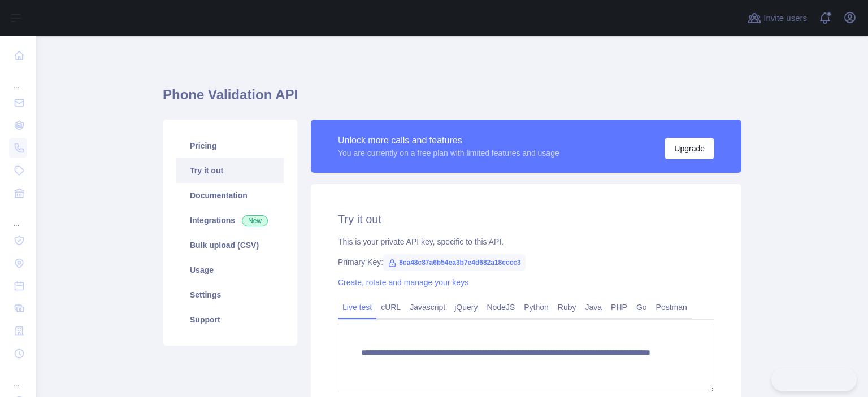  I want to click on span: Invite users, so click(785, 18).